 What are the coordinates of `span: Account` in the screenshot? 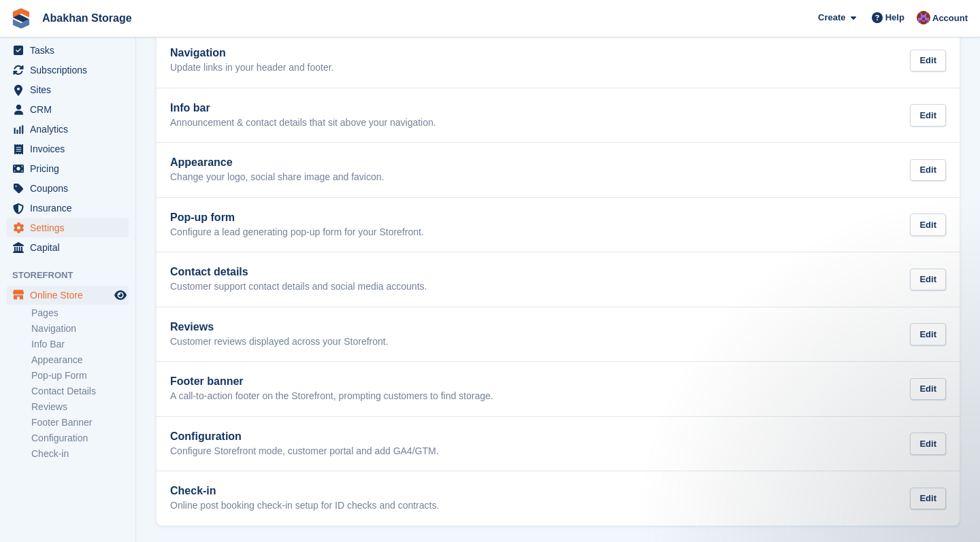 It's located at (950, 19).